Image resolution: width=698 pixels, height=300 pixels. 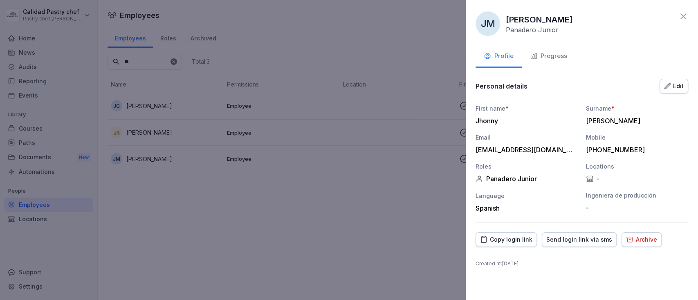 What do you see at coordinates (641, 240) in the screenshot?
I see `button: Archive` at bounding box center [641, 240].